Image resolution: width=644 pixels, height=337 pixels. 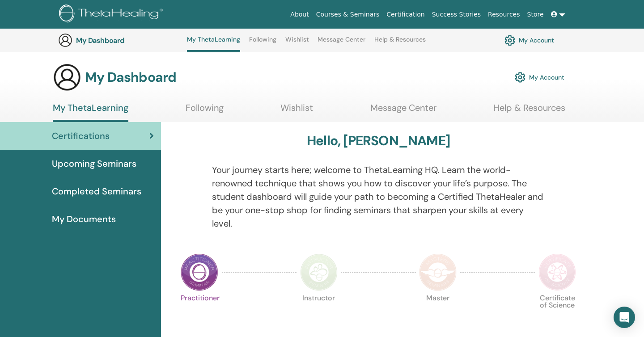 What do you see at coordinates (557, 272) in the screenshot?
I see `img: Certificate of Science` at bounding box center [557, 272].